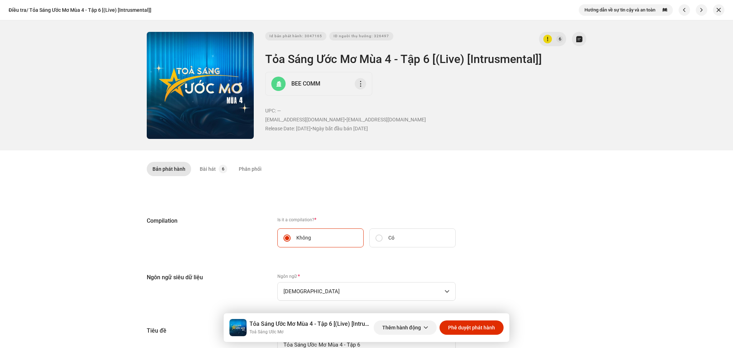  I want to click on h2: Tỏa Sáng Ước Mơ Mùa 4 - Tập 6 [(Live) [Intrusmental]], so click(426, 59).